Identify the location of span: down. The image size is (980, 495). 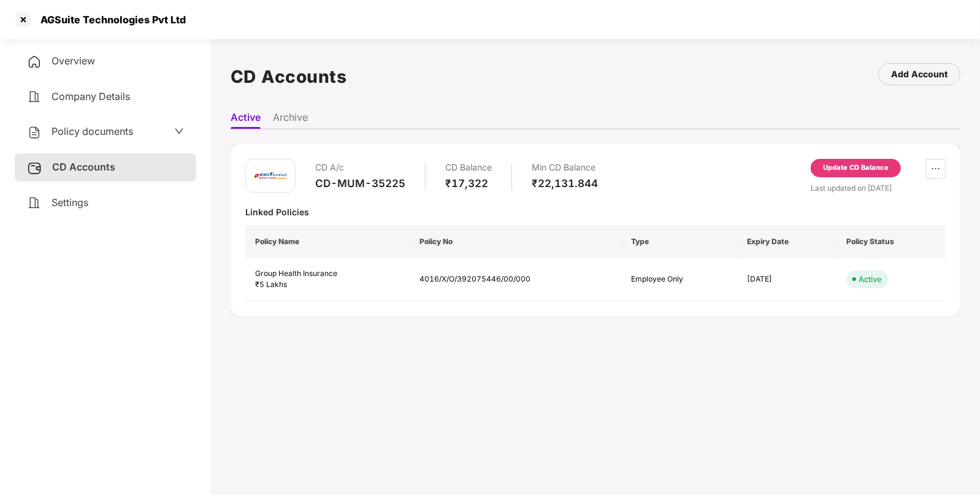
(179, 131).